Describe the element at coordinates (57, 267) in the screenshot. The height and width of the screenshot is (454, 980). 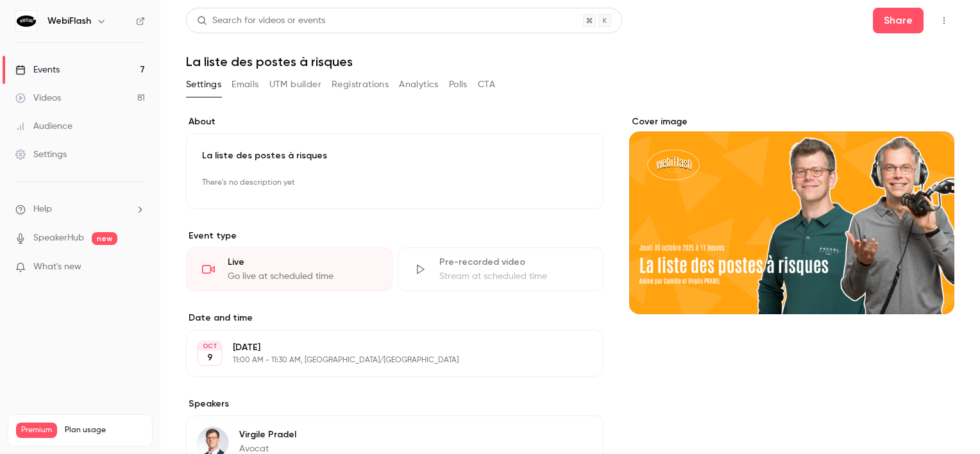
I see `span: What's new` at that location.